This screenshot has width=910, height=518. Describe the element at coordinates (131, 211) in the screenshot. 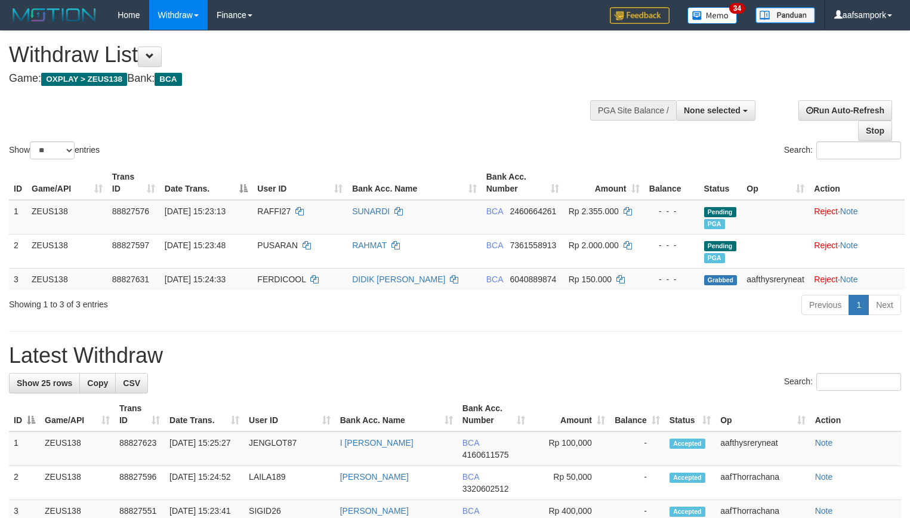

I see `span: 88827576` at that location.